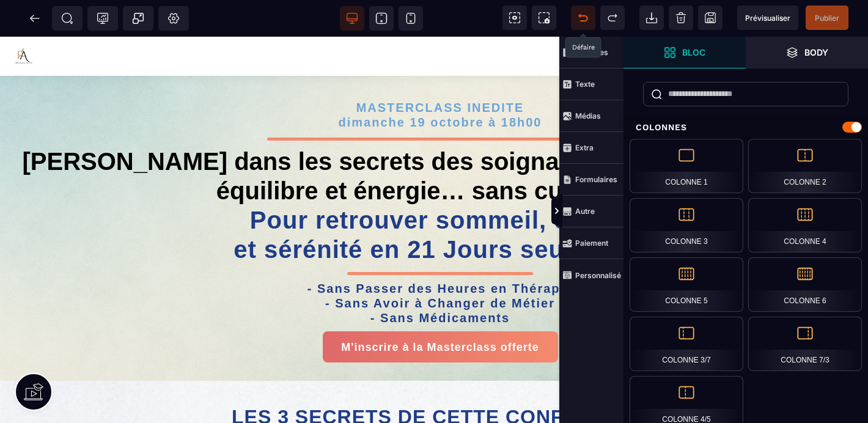  What do you see at coordinates (816, 52) in the screenshot?
I see `strong: Body` at bounding box center [816, 52].